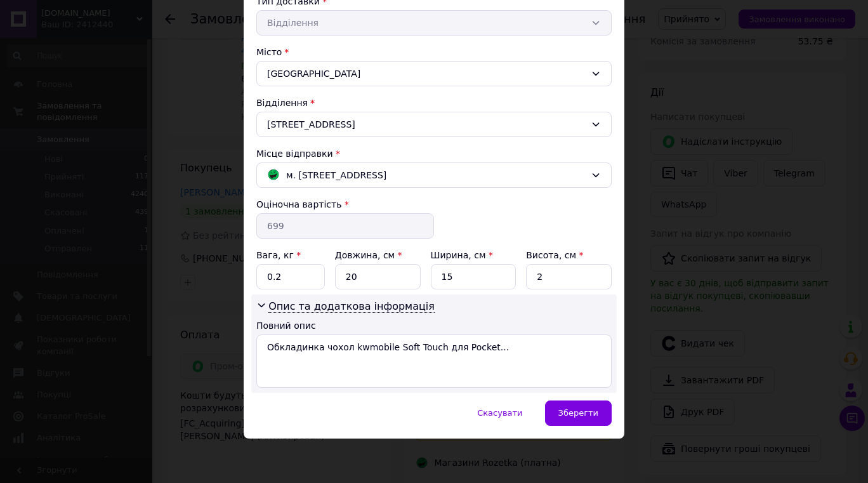 The image size is (868, 483). Describe the element at coordinates (434, 154) in the screenshot. I see `div: Місце відправки` at that location.